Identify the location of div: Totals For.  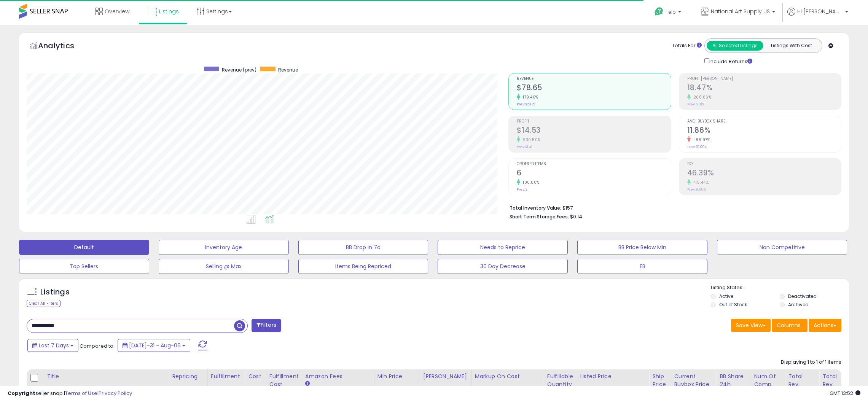
(686, 45).